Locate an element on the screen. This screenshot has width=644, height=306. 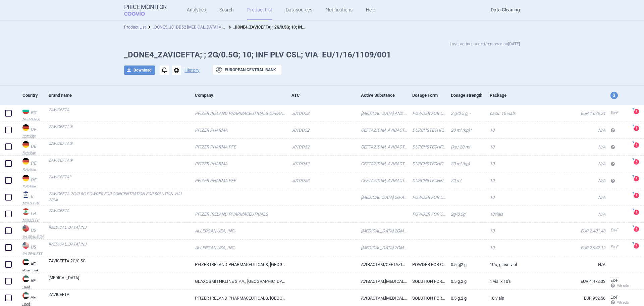
a: EUR 1,076.21 is located at coordinates (561, 113).